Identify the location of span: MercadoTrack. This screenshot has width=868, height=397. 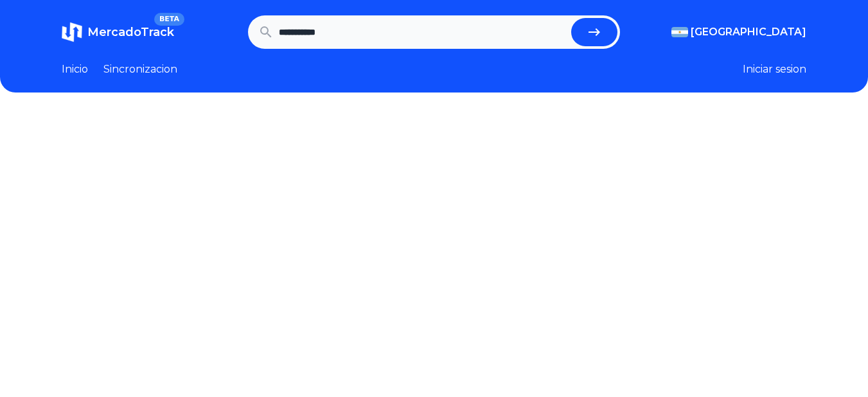
(131, 32).